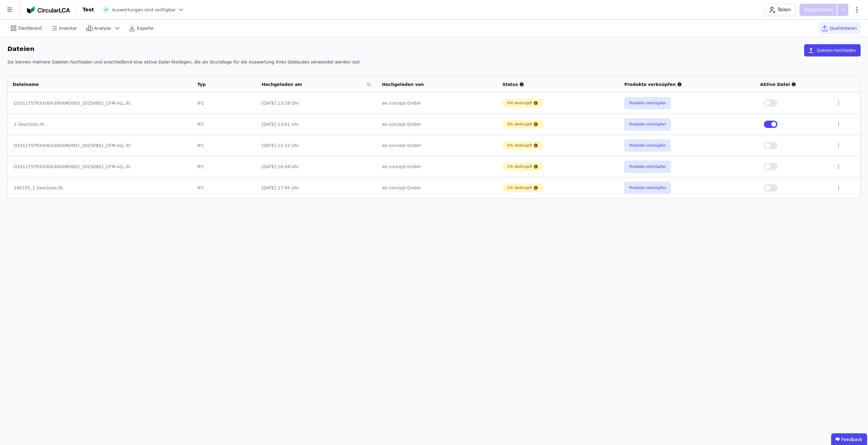  What do you see at coordinates (558, 85) in the screenshot?
I see `div: Status` at bounding box center [558, 85].